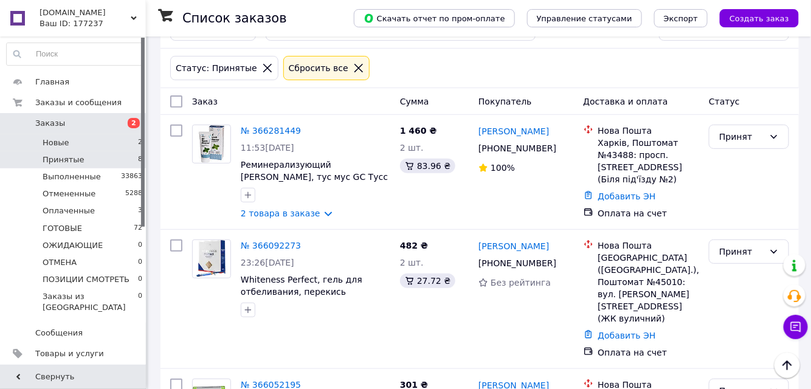 This screenshot has width=811, height=389. Describe the element at coordinates (280, 213) in the screenshot. I see `a: 2 товара в заказе` at that location.